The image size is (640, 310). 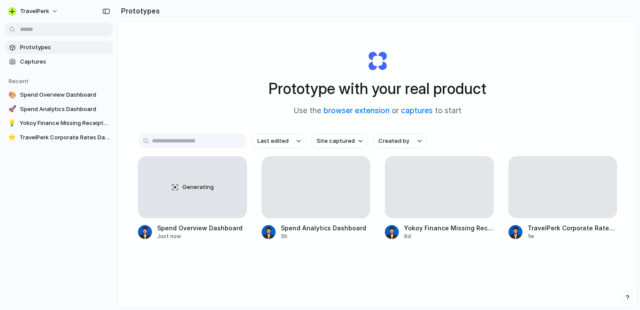 What do you see at coordinates (59, 109) in the screenshot?
I see `a: 🚀Spend Analytics Dashboard` at bounding box center [59, 109].